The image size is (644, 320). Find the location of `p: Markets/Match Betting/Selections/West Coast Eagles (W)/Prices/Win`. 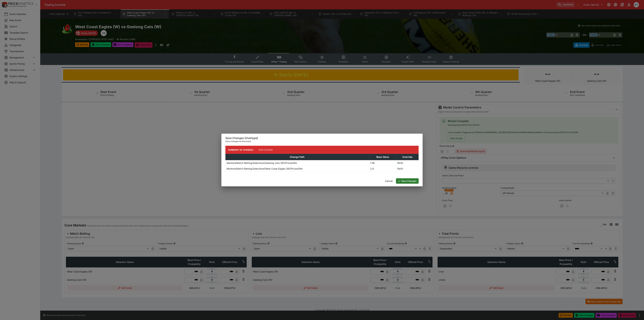

p: Markets/Match Betting/Selections/West Coast Eagles (W)/Prices/Win is located at coordinates (265, 169).